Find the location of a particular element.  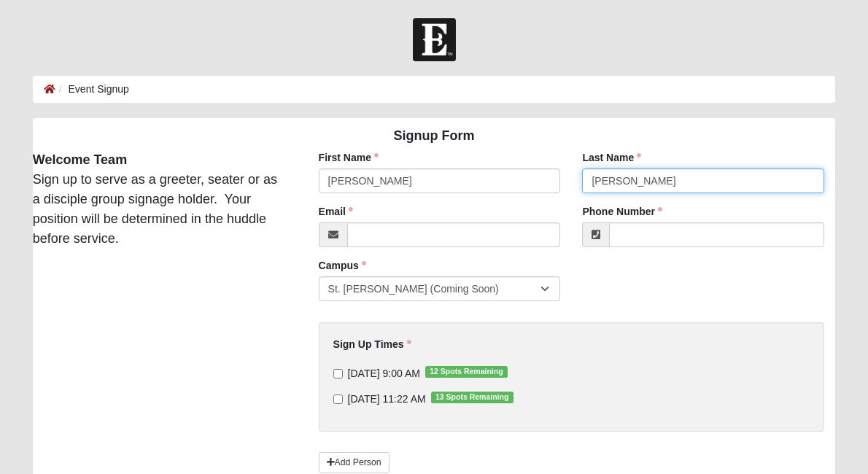

label: Phone Number is located at coordinates (622, 211).